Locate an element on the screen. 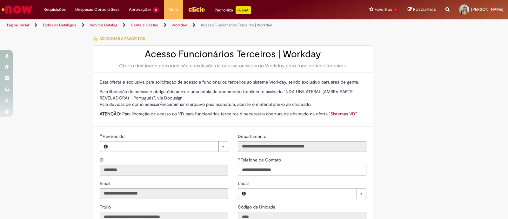 This screenshot has width=508, height=219. a: Sistemas VD is located at coordinates (343, 114).